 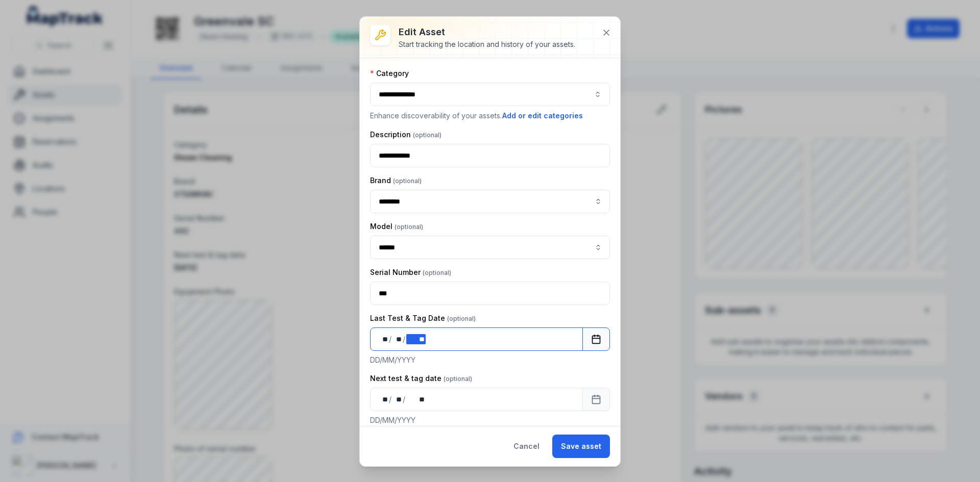 What do you see at coordinates (490, 116) in the screenshot?
I see `p: Enhance discoverability of your assets.` at bounding box center [490, 116].